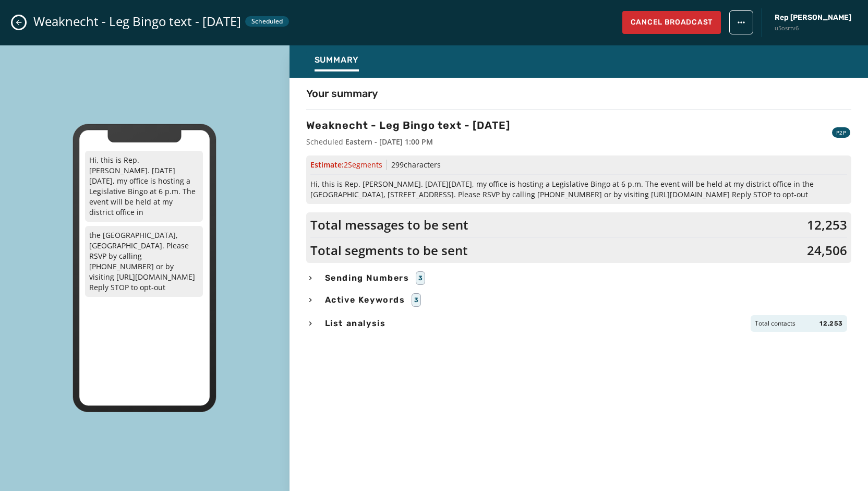 The width and height of the screenshot is (868, 491). What do you see at coordinates (389, 251) in the screenshot?
I see `span: Total segments to be sent` at bounding box center [389, 251].